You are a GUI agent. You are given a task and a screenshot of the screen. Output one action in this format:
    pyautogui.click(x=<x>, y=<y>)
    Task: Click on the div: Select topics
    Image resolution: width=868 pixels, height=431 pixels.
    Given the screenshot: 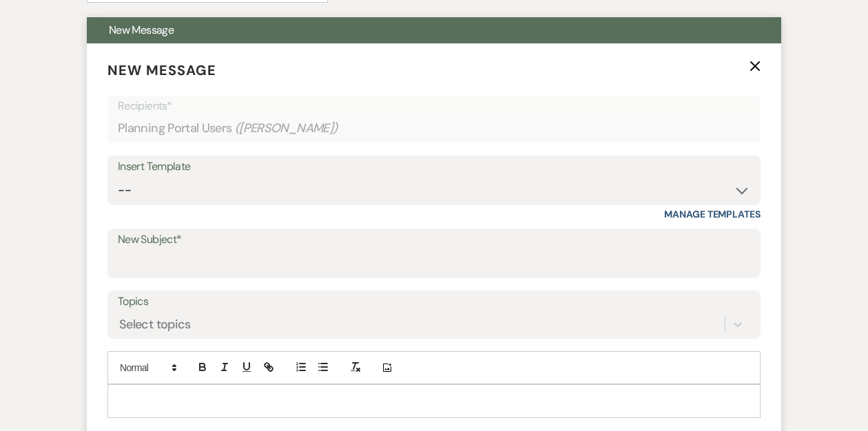 What is the action you would take?
    pyautogui.click(x=155, y=324)
    